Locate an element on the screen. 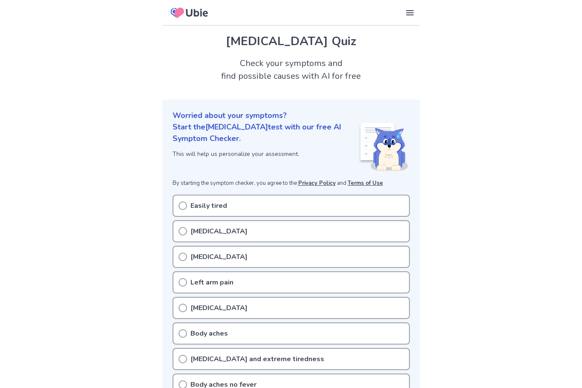  p: By starting the symptom checker, you agree to the and is located at coordinates (291, 184).